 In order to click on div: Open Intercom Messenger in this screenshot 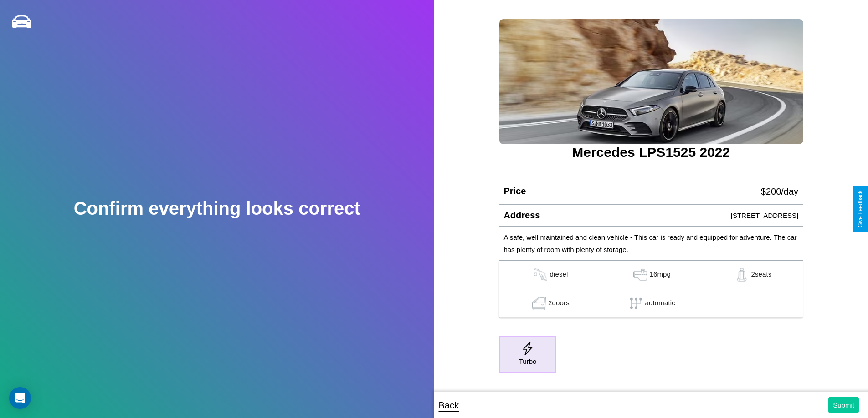, I will do `click(20, 398)`.